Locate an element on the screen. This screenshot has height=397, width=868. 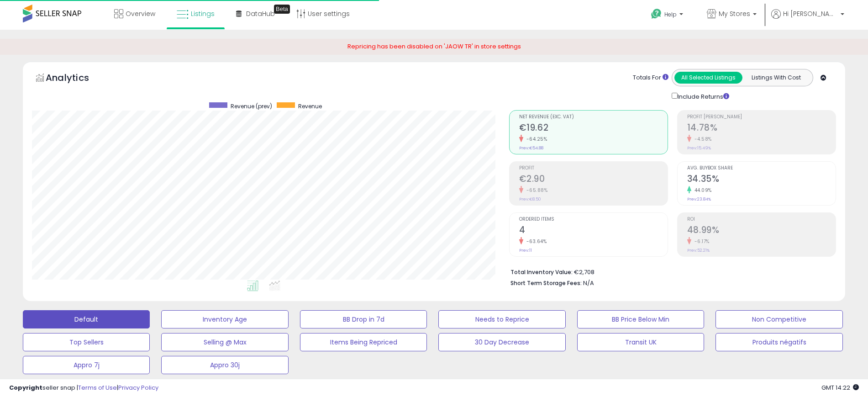
button: Default is located at coordinates (86, 320).